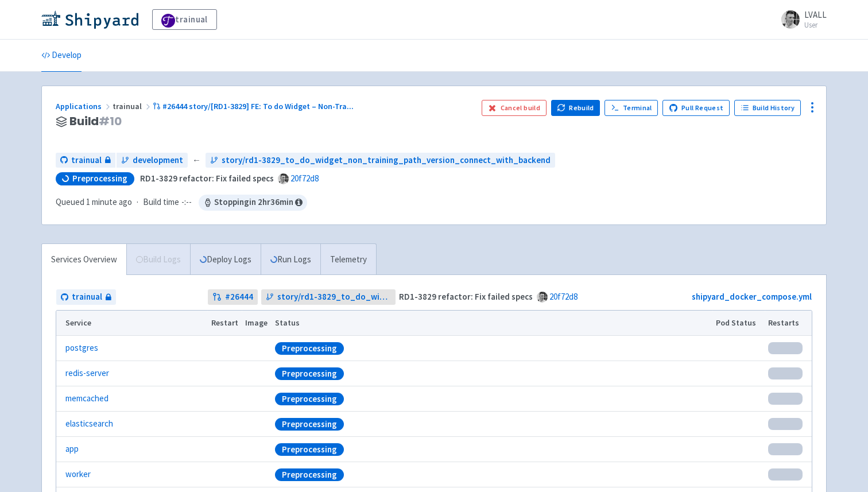 Image resolution: width=868 pixels, height=492 pixels. I want to click on span: Queued, so click(94, 202).